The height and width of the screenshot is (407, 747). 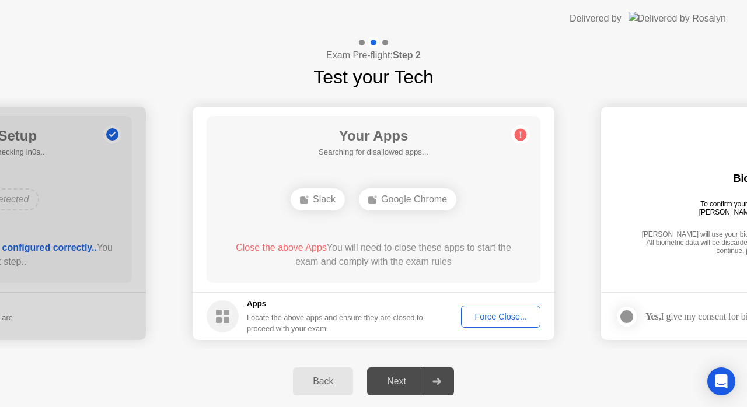 I want to click on button: Force Close..., so click(x=501, y=317).